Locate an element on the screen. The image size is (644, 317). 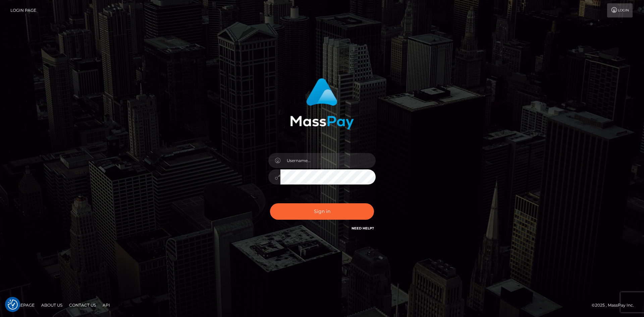
a: Homepage is located at coordinates (22, 305).